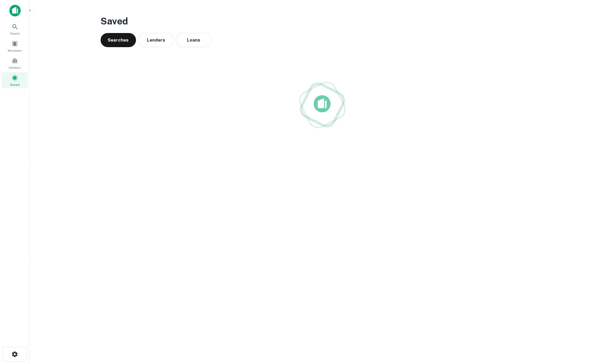 The width and height of the screenshot is (615, 364). What do you see at coordinates (15, 68) in the screenshot?
I see `span: Contacts` at bounding box center [15, 68].